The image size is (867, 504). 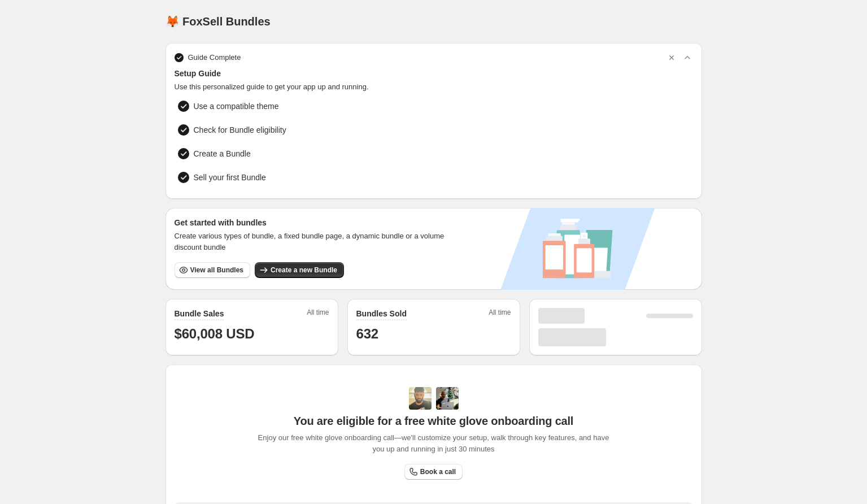 What do you see at coordinates (382, 314) in the screenshot?
I see `h2: Bundles Sold` at bounding box center [382, 314].